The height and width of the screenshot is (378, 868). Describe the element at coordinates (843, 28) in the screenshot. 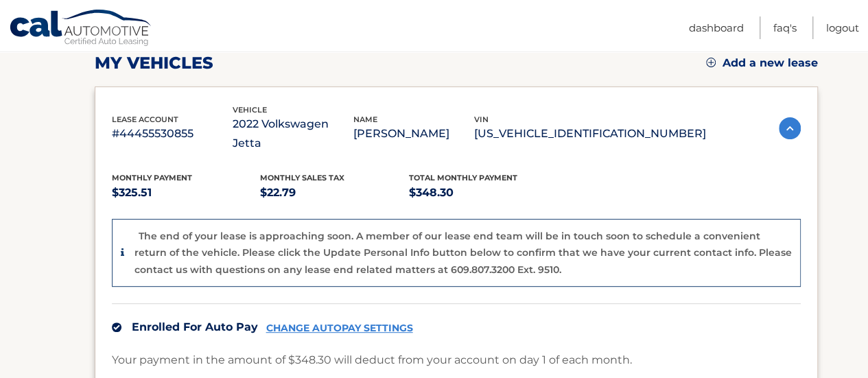

I see `a: Logout` at that location.